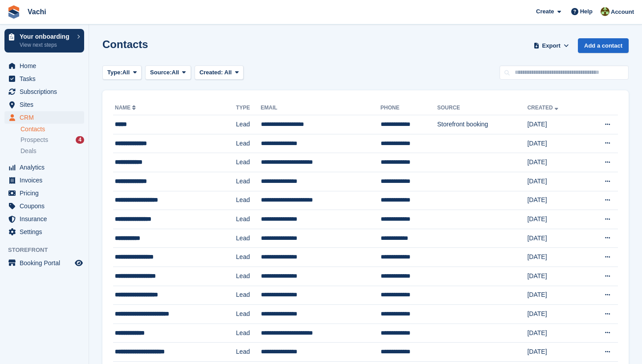 This screenshot has width=642, height=364. I want to click on span: Prospects, so click(35, 139).